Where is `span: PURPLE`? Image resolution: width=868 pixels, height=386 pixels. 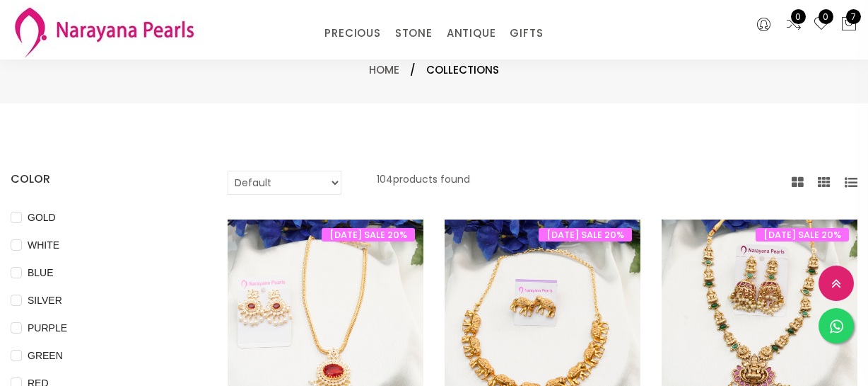 span: PURPLE is located at coordinates (47, 327).